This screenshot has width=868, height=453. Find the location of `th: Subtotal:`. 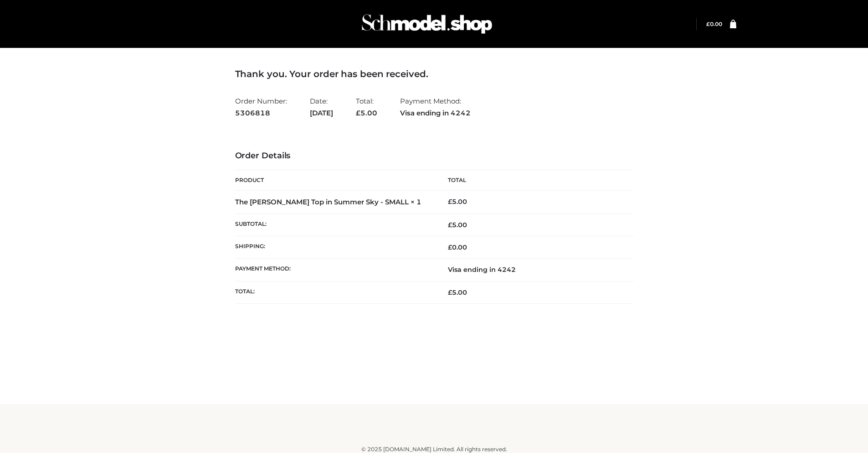

th: Subtotal: is located at coordinates (334, 224).